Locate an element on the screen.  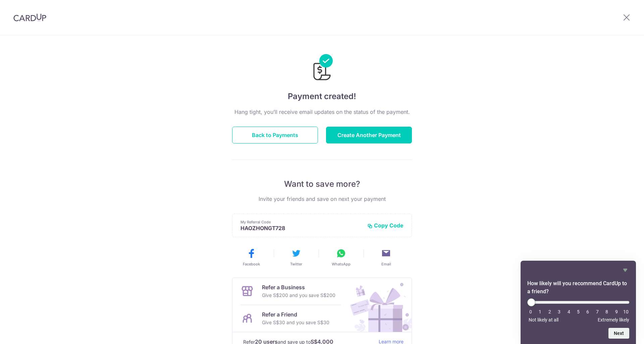
p: Refer a Friend is located at coordinates (296, 314).